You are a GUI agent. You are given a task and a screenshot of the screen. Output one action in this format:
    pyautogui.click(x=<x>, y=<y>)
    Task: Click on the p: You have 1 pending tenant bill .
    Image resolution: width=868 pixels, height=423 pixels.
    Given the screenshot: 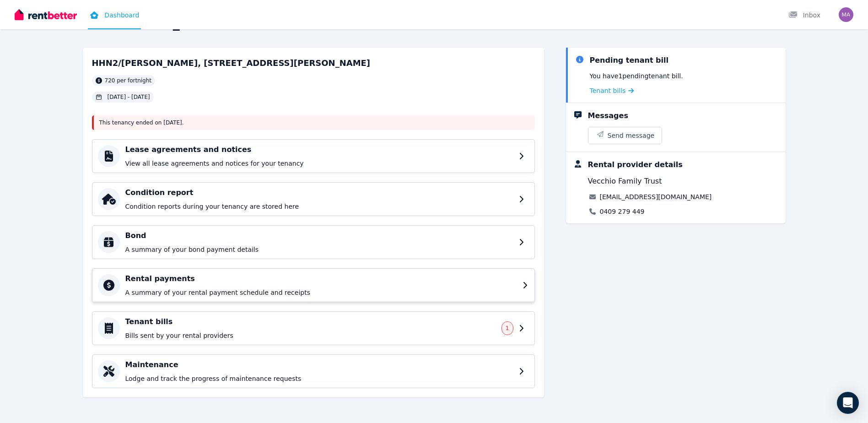 What is the action you would take?
    pyautogui.click(x=637, y=76)
    